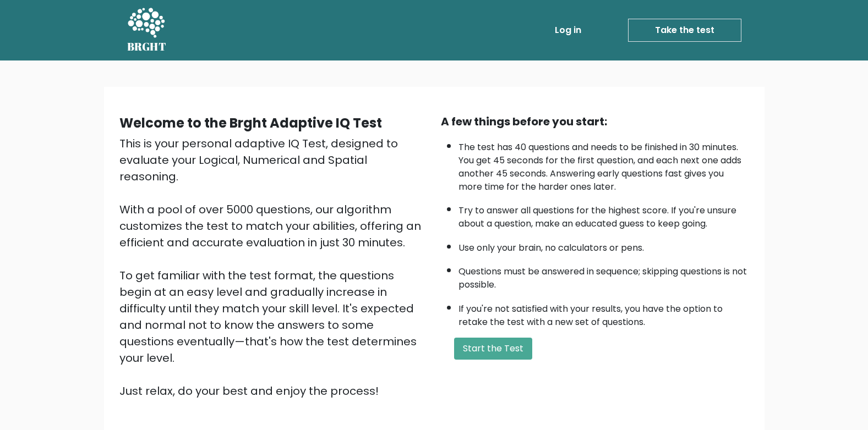 The height and width of the screenshot is (430, 868). What do you see at coordinates (595, 121) in the screenshot?
I see `div: A few things before you start:` at bounding box center [595, 121].